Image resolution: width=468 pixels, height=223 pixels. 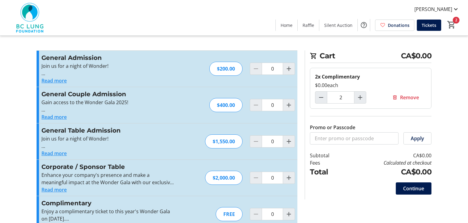 What do you see at coordinates (273, 69) in the screenshot?
I see `input: General Admission Quantity` at bounding box center [273, 69].